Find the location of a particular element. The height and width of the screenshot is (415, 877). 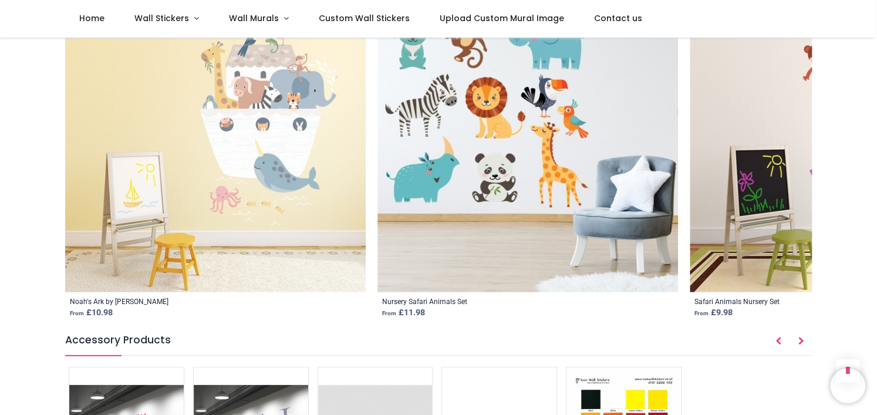

strong: £ 9.98 is located at coordinates (713, 312).